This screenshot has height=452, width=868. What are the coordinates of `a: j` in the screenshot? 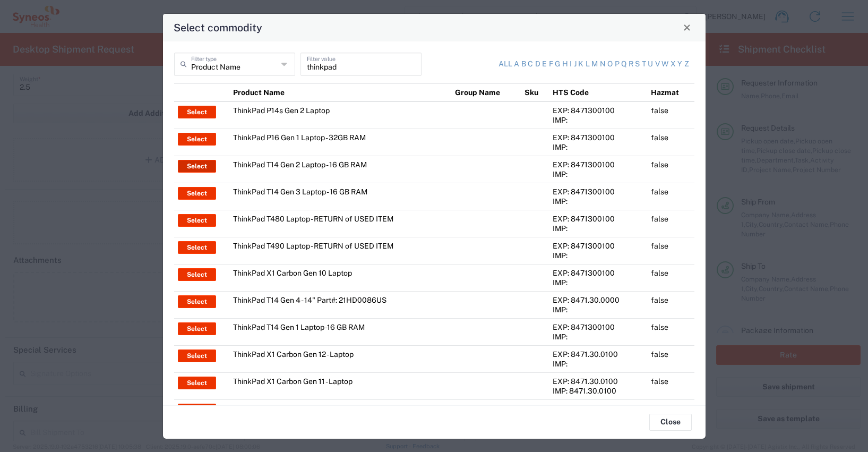 It's located at (575, 64).